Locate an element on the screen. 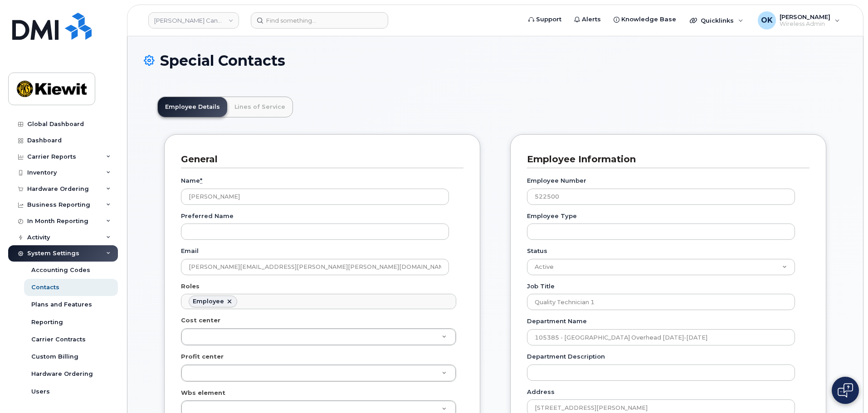  abbr: required is located at coordinates (201, 180).